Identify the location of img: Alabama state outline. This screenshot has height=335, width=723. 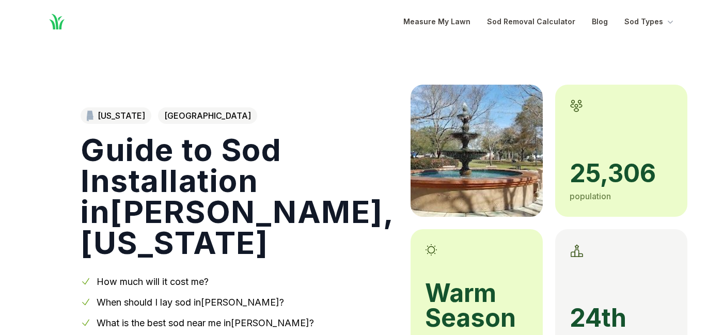
(90, 116).